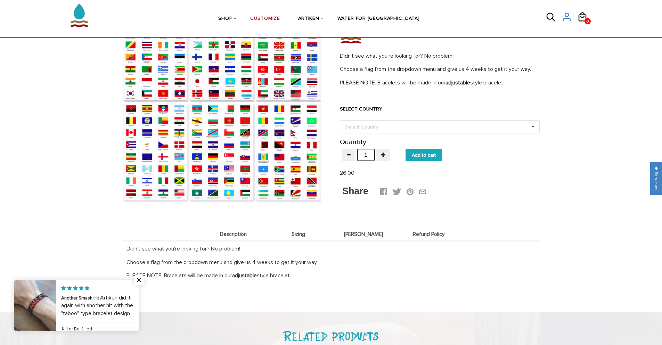 The width and height of the screenshot is (662, 345). I want to click on span: 26.00, so click(347, 173).